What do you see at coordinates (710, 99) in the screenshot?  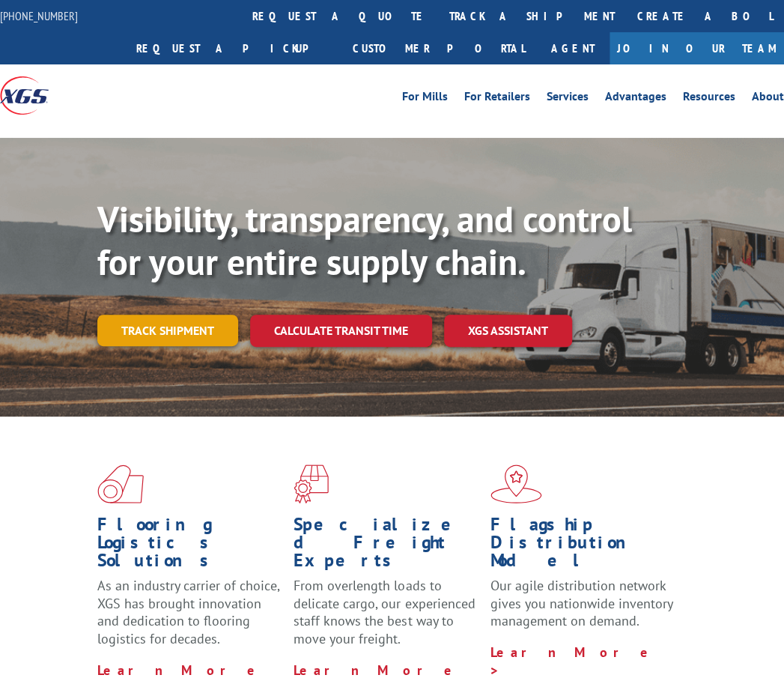 I see `a: Resources` at bounding box center [710, 99].